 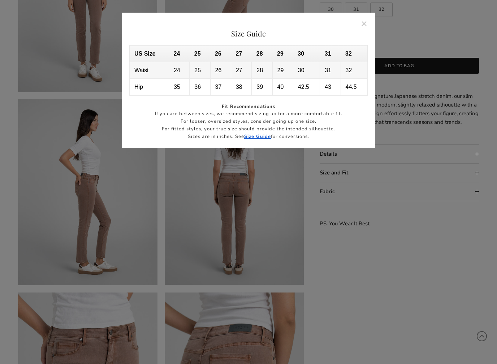 What do you see at coordinates (307, 54) in the screenshot?
I see `th: 30` at bounding box center [307, 54].